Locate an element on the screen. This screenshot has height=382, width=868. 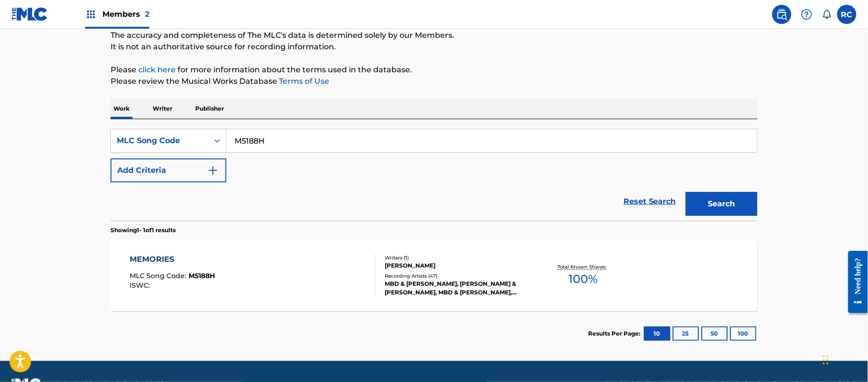
div: Help is located at coordinates (807, 14).